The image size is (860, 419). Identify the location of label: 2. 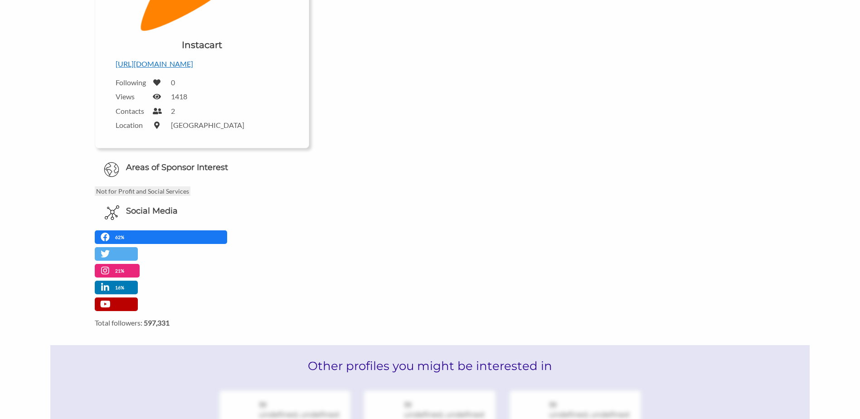
(173, 111).